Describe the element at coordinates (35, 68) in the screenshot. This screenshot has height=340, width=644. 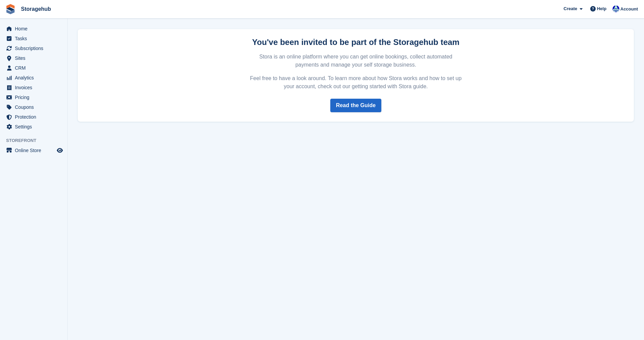
I see `span: CRM` at that location.